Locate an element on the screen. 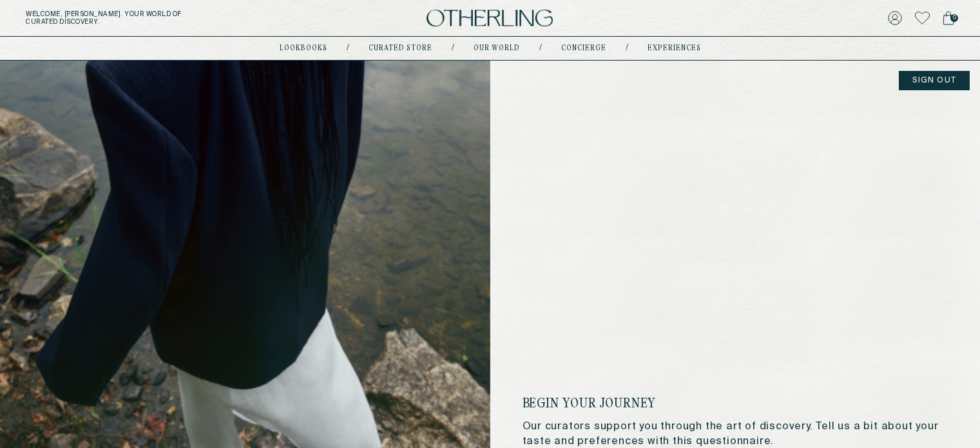 The height and width of the screenshot is (448, 980). h2: begin your journey is located at coordinates (735, 404).